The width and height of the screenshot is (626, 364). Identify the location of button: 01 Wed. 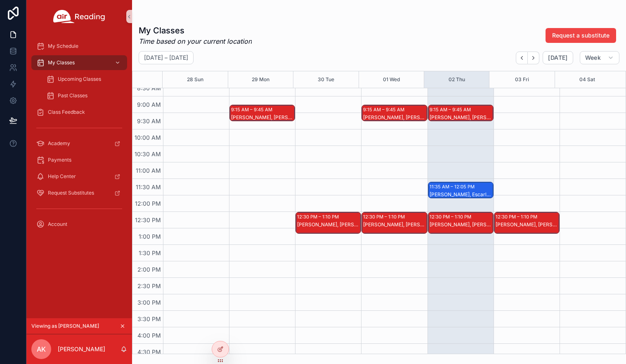
(391, 79).